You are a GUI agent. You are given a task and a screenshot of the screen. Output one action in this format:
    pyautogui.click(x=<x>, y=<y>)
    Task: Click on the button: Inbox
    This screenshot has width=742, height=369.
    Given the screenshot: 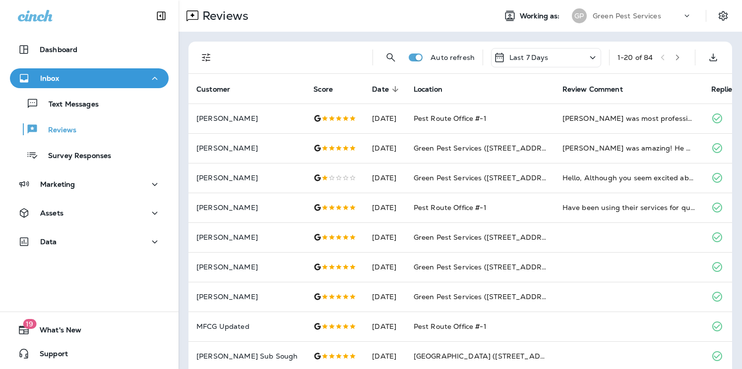 What is the action you would take?
    pyautogui.click(x=89, y=78)
    